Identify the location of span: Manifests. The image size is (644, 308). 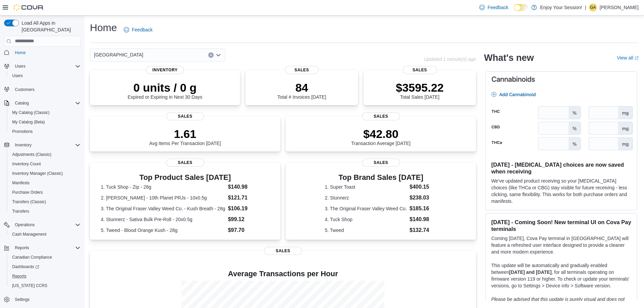
(45, 183).